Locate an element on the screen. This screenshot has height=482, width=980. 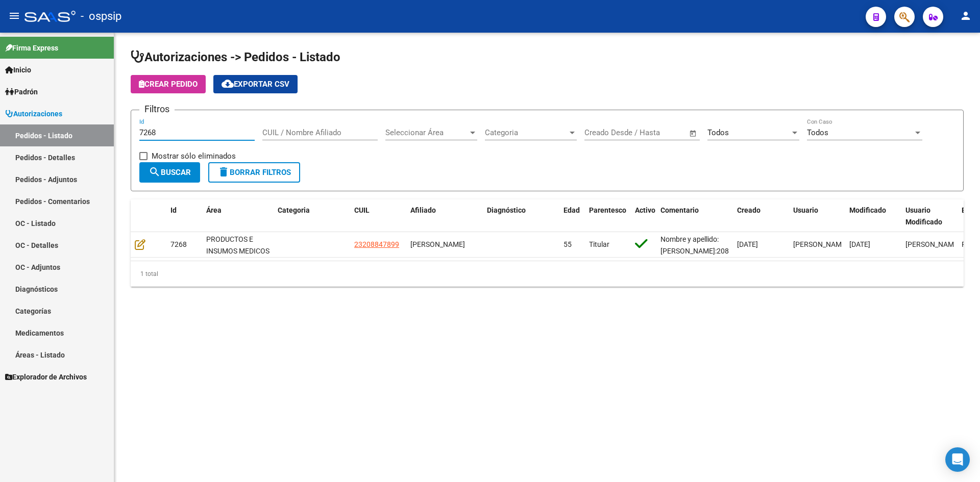
datatable-header-cell: Categoria is located at coordinates (312, 216).